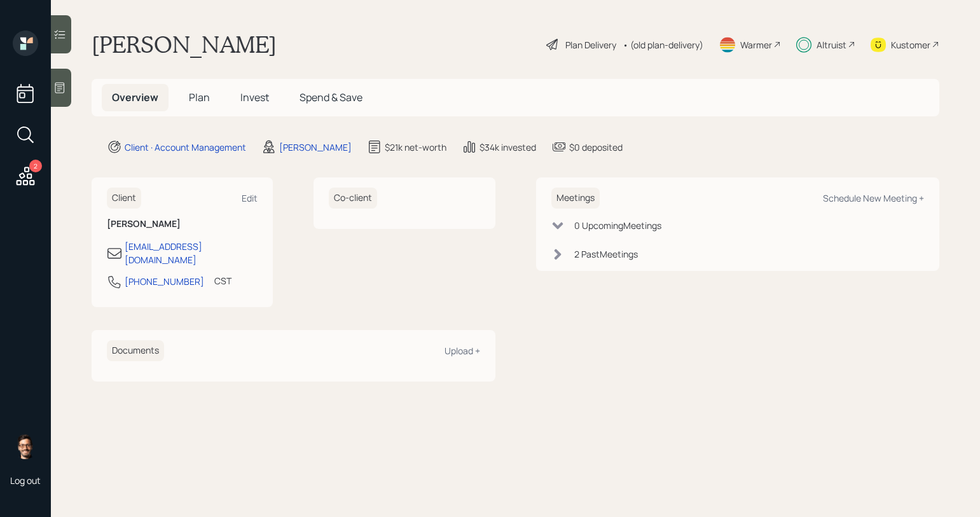 The width and height of the screenshot is (980, 517). I want to click on div: Client · Account Management, so click(185, 147).